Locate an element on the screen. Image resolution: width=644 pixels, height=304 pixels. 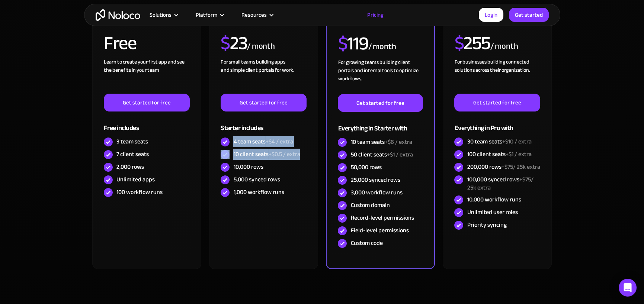
div: 4 team seats is located at coordinates (263, 142).